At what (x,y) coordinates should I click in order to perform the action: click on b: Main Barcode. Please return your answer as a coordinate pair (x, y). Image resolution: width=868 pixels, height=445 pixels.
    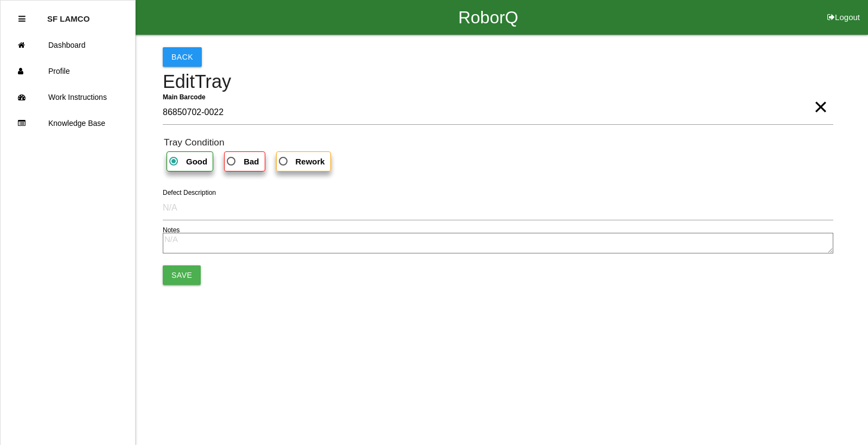
    Looking at the image, I should click on (184, 97).